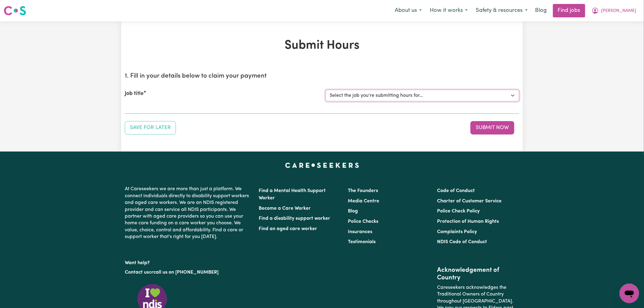  I want to click on a: Police Checks, so click(363, 222).